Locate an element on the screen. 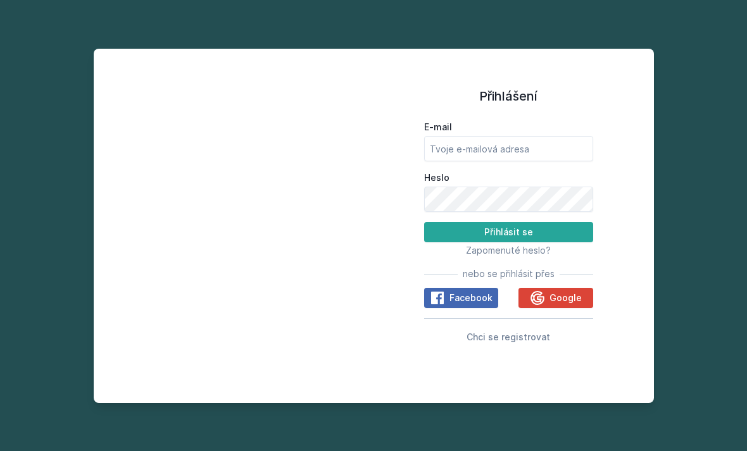 This screenshot has height=451, width=747. button: Chci se registrovat is located at coordinates (508, 337).